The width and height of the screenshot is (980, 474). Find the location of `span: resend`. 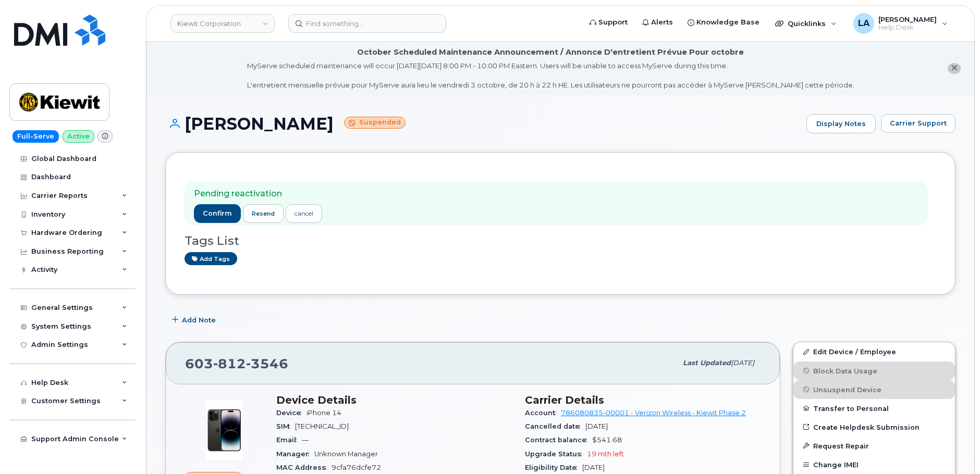

span: resend is located at coordinates (263, 214).